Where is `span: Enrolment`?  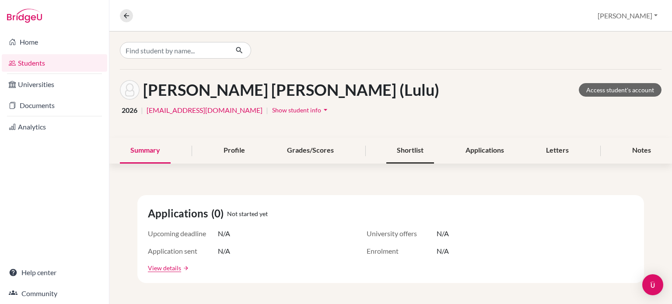 span: Enrolment is located at coordinates (401, 251).